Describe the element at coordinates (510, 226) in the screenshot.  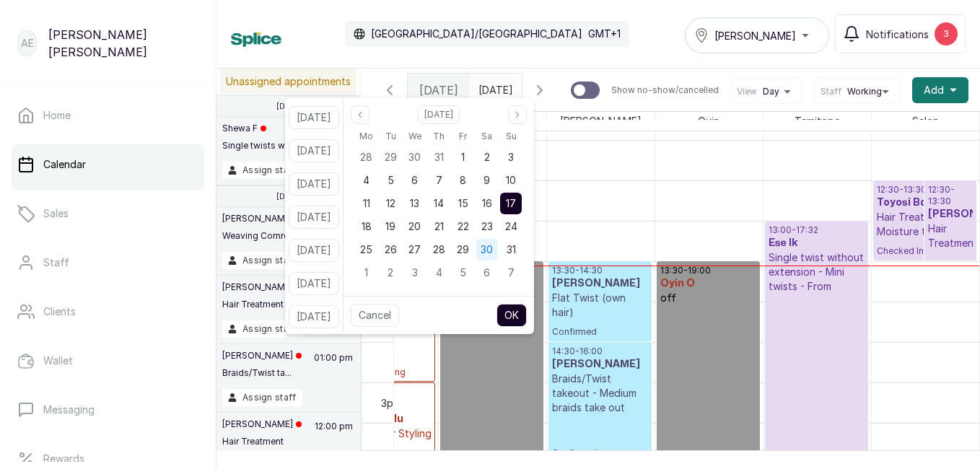
I see `span: 24` at that location.